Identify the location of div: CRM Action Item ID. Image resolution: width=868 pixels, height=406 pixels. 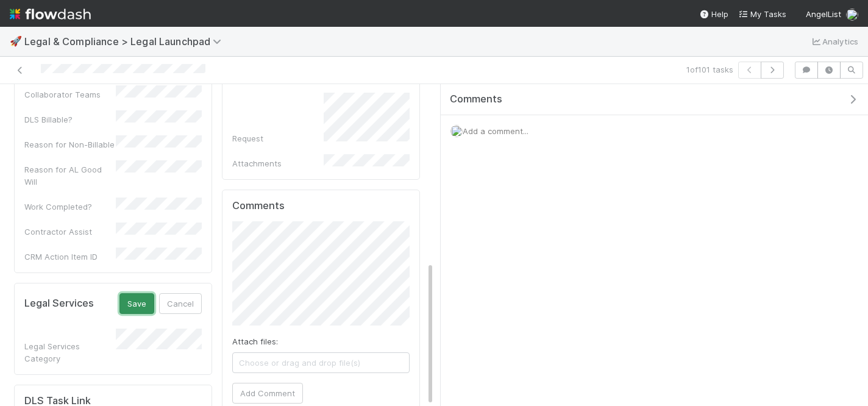
(70, 257).